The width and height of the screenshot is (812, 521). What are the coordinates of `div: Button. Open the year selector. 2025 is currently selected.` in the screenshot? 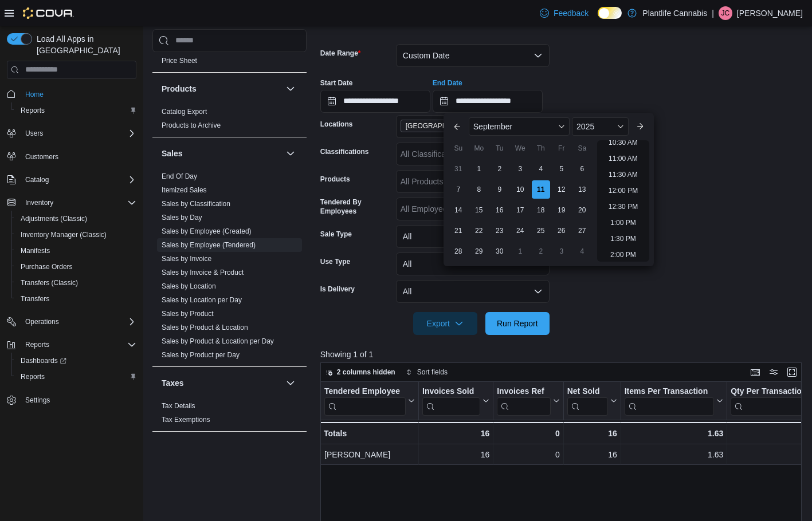 It's located at (600, 127).